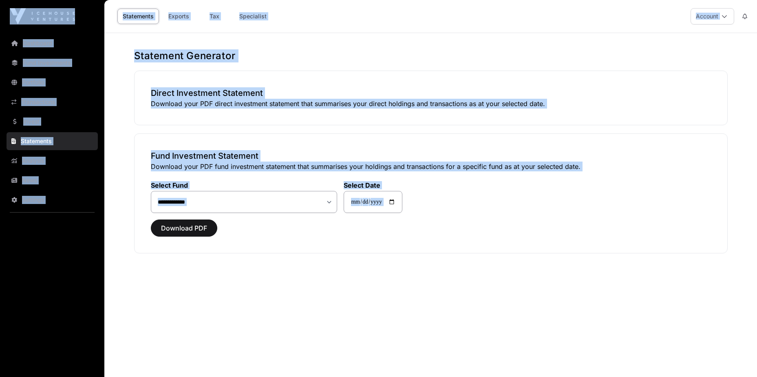 The width and height of the screenshot is (757, 377). I want to click on p: Download your PDF direct investment statement that summarises your direct holdings and transactio..., so click(431, 104).